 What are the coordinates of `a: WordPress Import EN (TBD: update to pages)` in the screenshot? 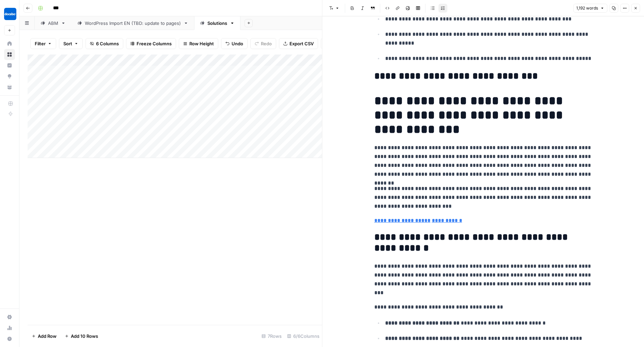 It's located at (133, 23).